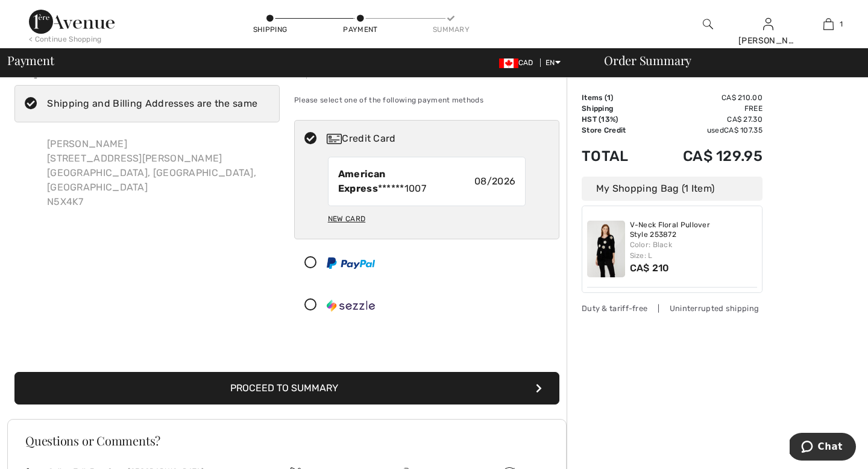 The width and height of the screenshot is (868, 469). Describe the element at coordinates (705, 156) in the screenshot. I see `td: CA$ 129.95` at that location.